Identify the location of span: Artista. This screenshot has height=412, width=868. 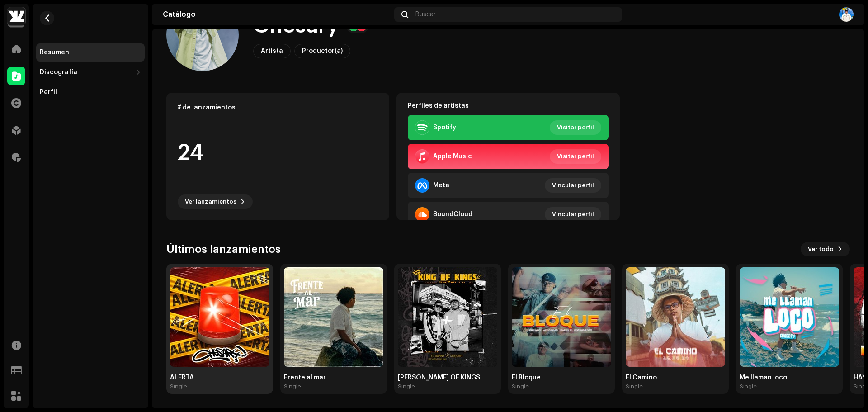
(272, 51).